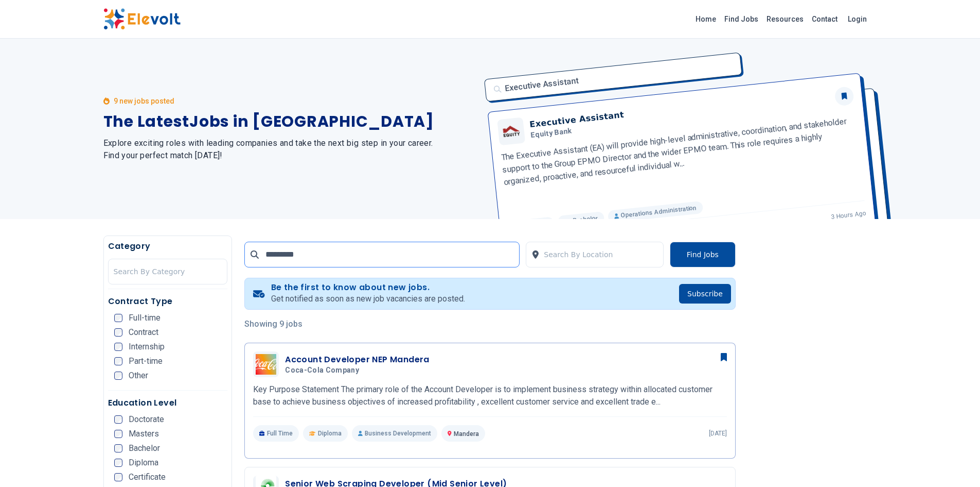 The height and width of the screenshot is (487, 980). Describe the element at coordinates (118, 463) in the screenshot. I see `input: Diploma` at that location.